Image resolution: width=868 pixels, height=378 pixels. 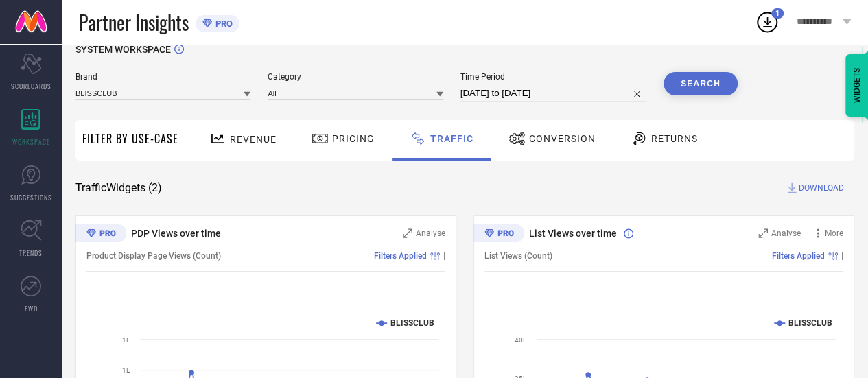 What do you see at coordinates (253, 139) in the screenshot?
I see `span: Revenue` at bounding box center [253, 139].